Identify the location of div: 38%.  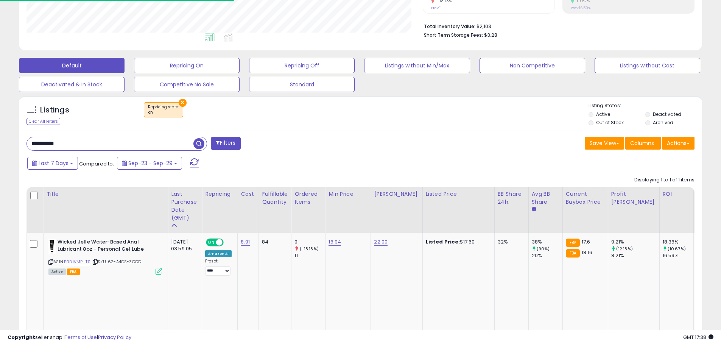
(547, 242).